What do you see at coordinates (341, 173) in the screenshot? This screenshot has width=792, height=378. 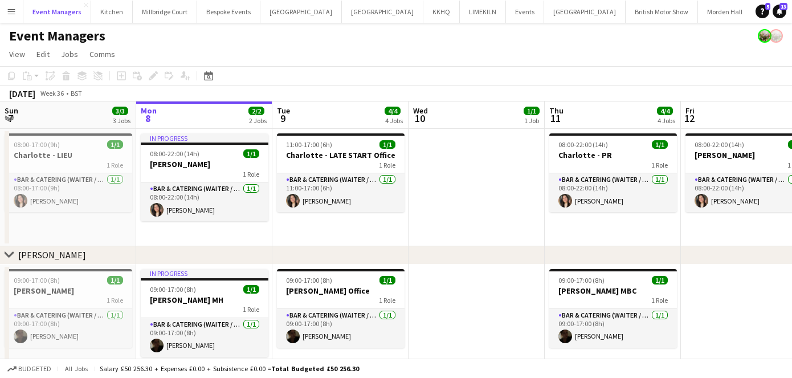 I see `app-job-card: 11:00-17:00 (6h)1/1Charlotte - LATE START Office1 RoleBar & Catering (Waiter / waitress)1/111:00-...` at bounding box center [341, 173].